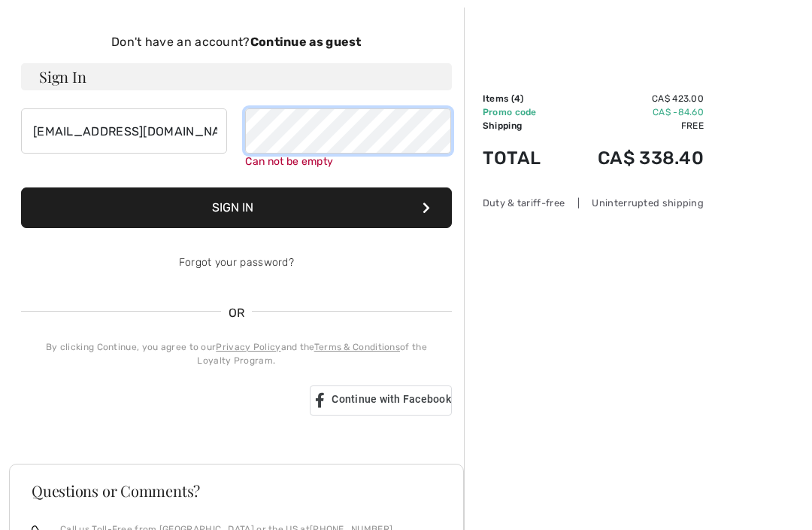 This screenshot has height=530, width=812. I want to click on span: 4, so click(517, 99).